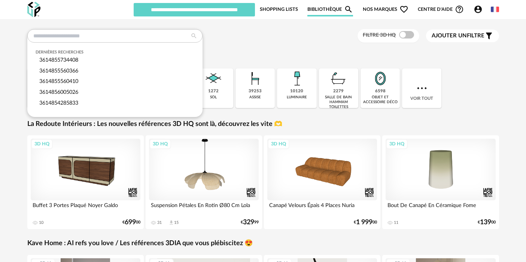  What do you see at coordinates (159, 223) in the screenshot?
I see `div: 31` at bounding box center [159, 223].